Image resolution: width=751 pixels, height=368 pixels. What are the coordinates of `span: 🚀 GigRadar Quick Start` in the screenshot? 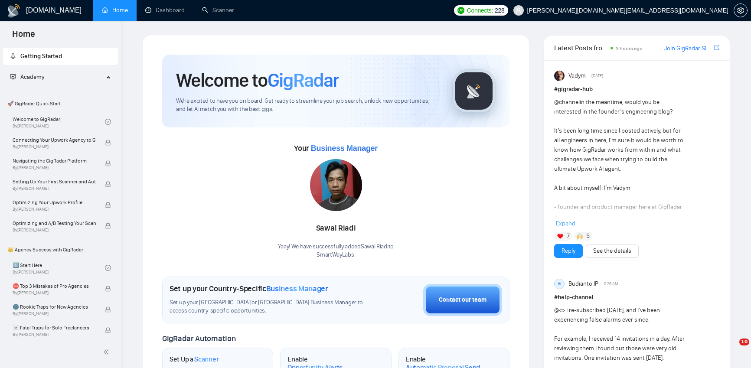 It's located at (60, 104).